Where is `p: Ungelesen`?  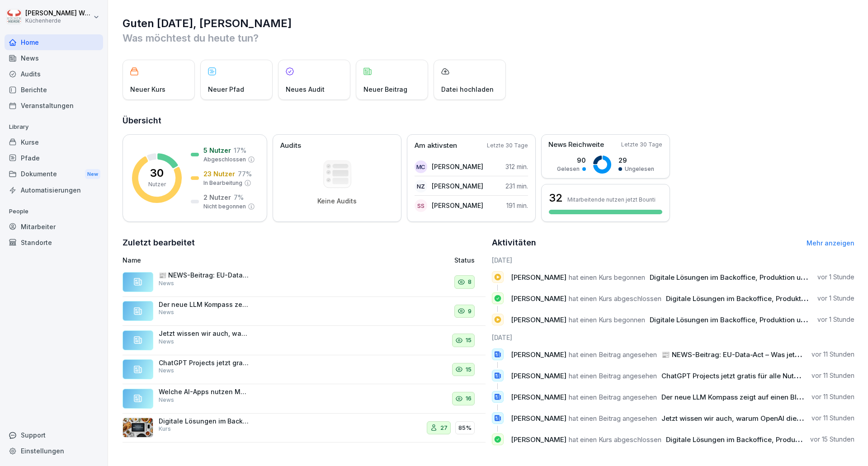
p: Ungelesen is located at coordinates (639, 169).